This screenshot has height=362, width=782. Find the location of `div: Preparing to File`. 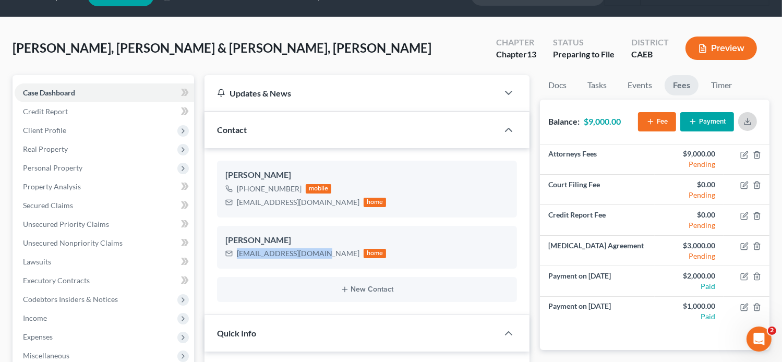

div: Preparing to File is located at coordinates (584, 54).